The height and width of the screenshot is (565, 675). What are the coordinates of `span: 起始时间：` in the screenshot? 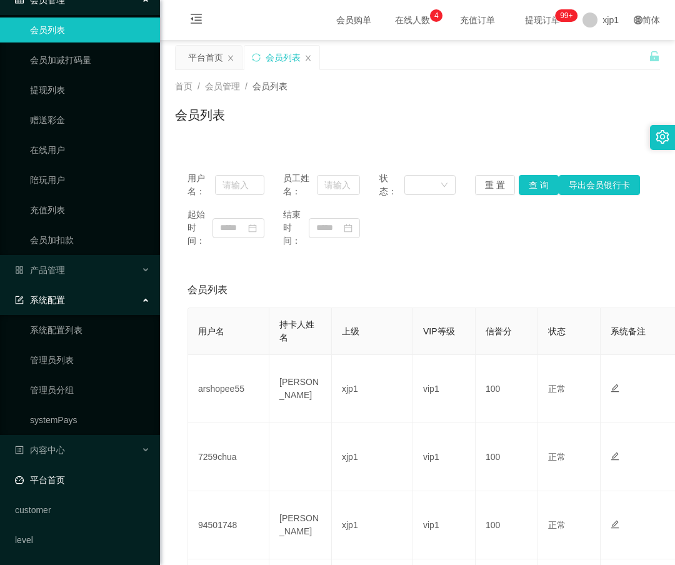 It's located at (200, 227).